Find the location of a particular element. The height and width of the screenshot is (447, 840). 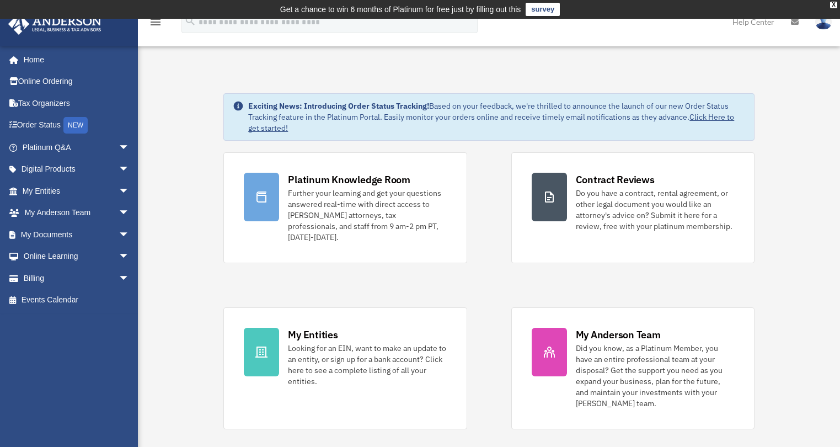

strong: Exciting News: Introducing Order Status Tracking! is located at coordinates (339, 106).